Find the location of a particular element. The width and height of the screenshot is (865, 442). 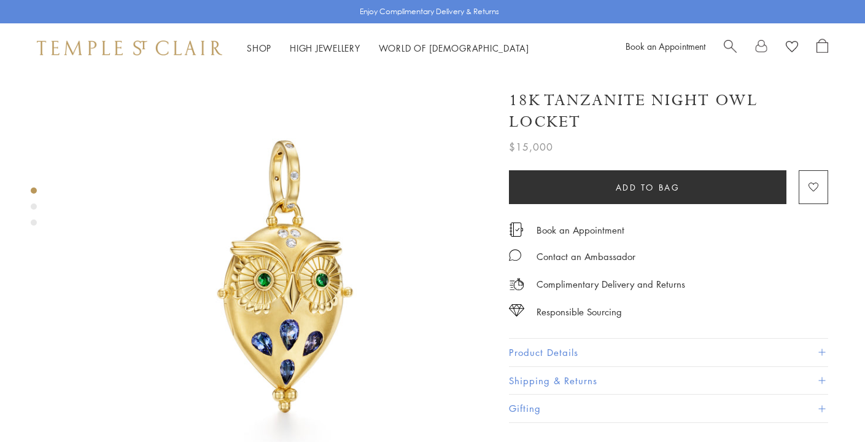

a: High JewelleryHigh Jewellery is located at coordinates (325, 48).